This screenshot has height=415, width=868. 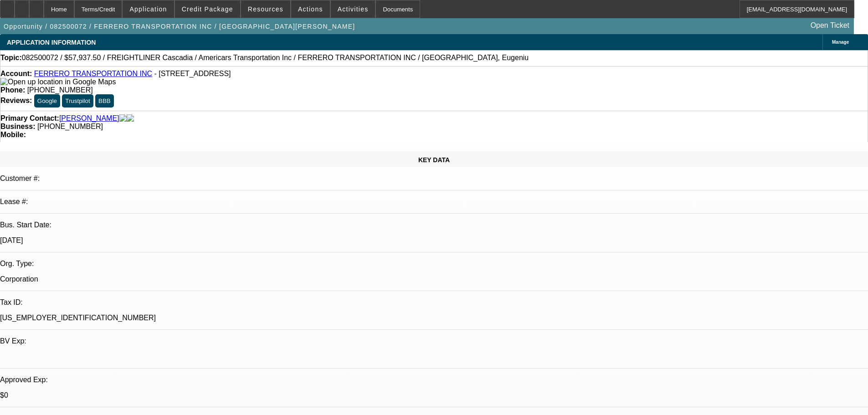 What do you see at coordinates (433, 160) in the screenshot?
I see `span: KEY DATA` at bounding box center [433, 160].